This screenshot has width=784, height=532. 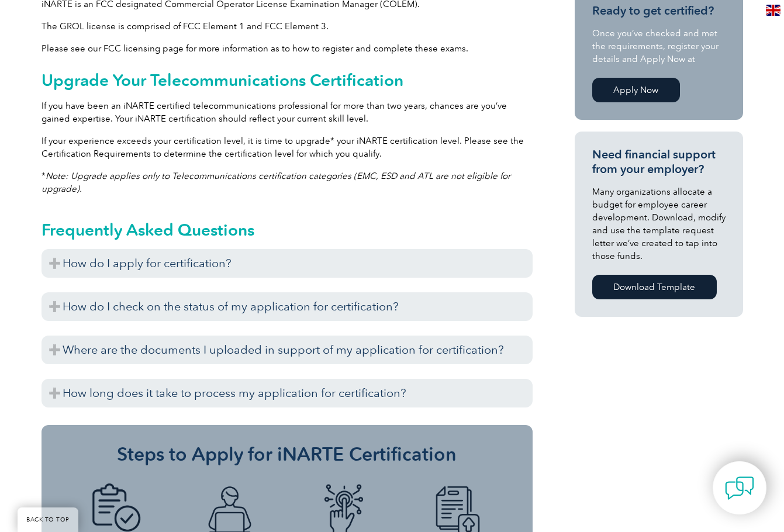 What do you see at coordinates (287, 80) in the screenshot?
I see `h2: Upgrade Your Telecommunications Certification` at bounding box center [287, 80].